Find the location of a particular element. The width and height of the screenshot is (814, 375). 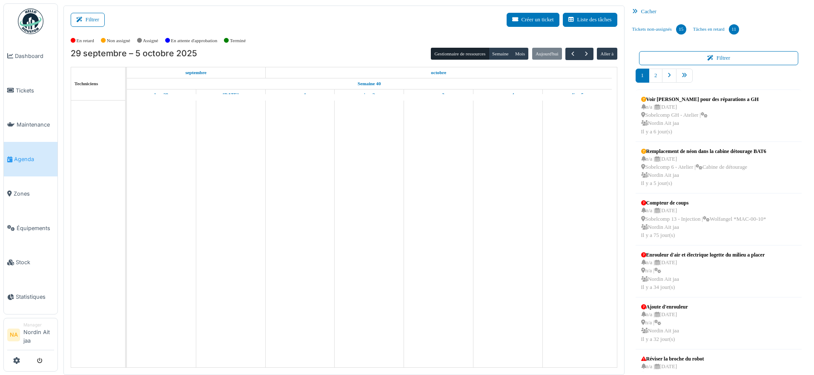

a: 4 octobre 2025 is located at coordinates (508, 95).